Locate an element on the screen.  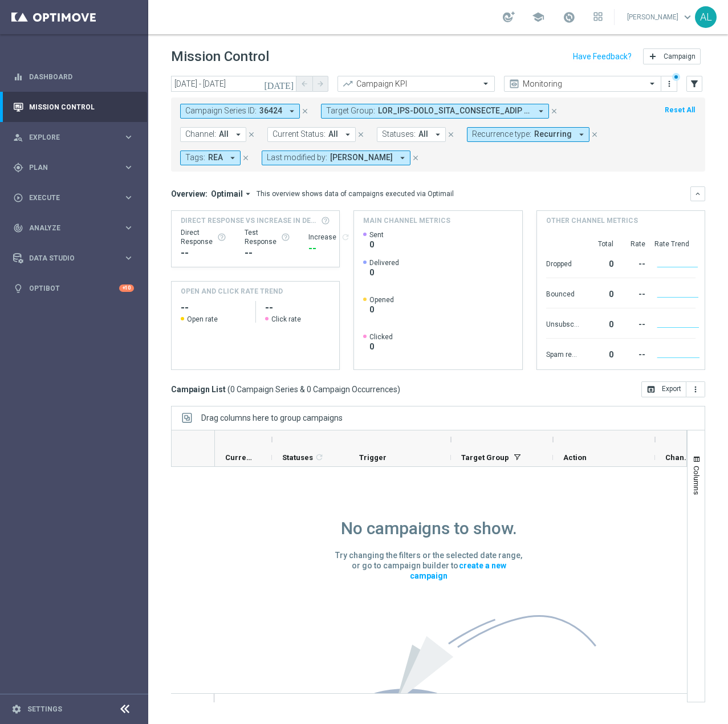
i: add is located at coordinates (653, 56).